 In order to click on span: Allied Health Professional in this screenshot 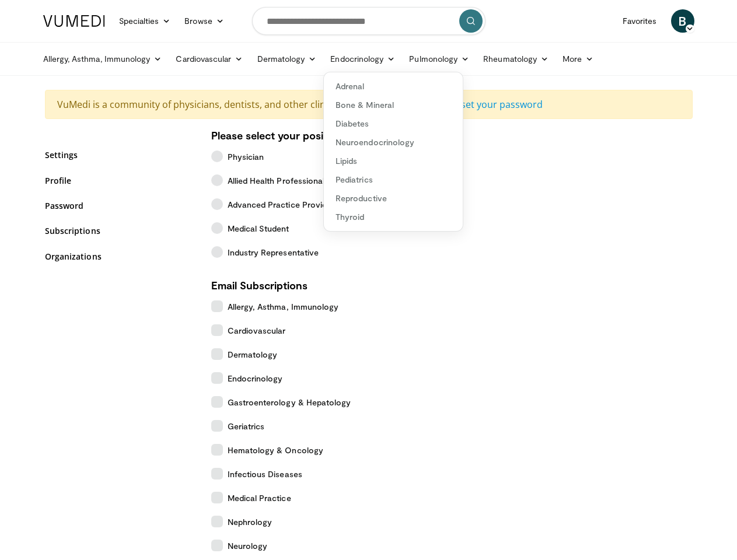, I will do `click(276, 181)`.